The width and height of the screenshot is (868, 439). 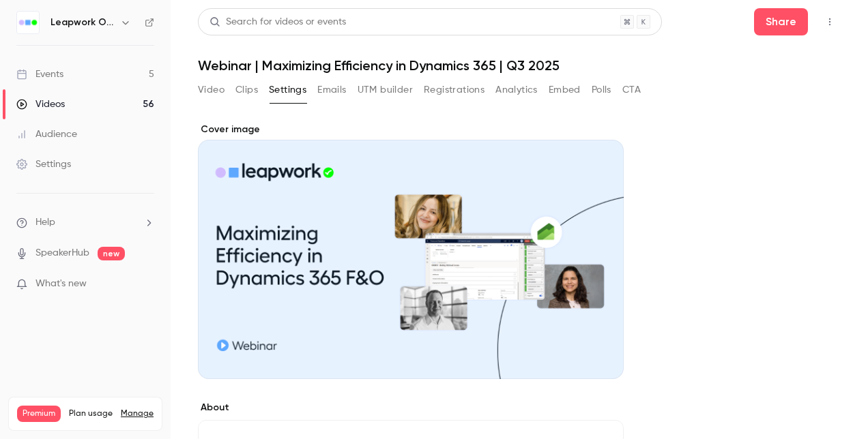 What do you see at coordinates (287, 90) in the screenshot?
I see `button: Settings` at bounding box center [287, 90].